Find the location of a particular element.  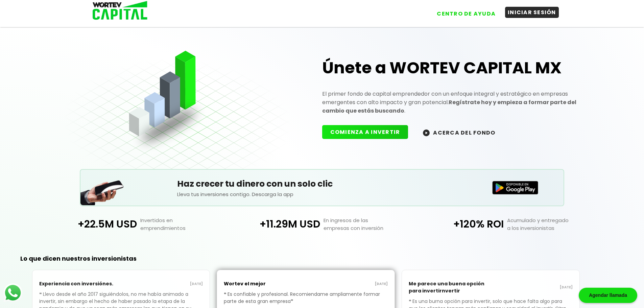

p: Me parece una buena opción para invertirnvertir is located at coordinates (450, 287).